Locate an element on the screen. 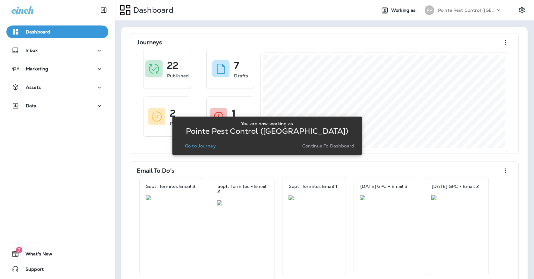 The width and height of the screenshot is (534, 279). button: Data is located at coordinates (57, 106).